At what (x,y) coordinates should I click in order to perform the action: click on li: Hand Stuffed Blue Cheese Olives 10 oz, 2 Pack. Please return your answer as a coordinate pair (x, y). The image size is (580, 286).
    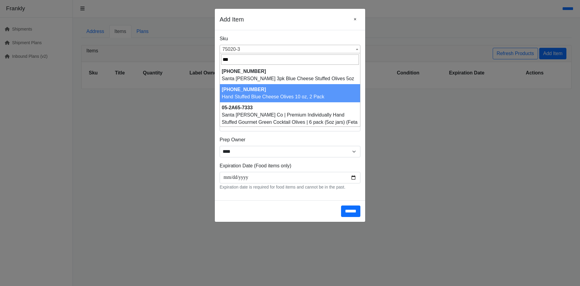
    Looking at the image, I should click on (290, 93).